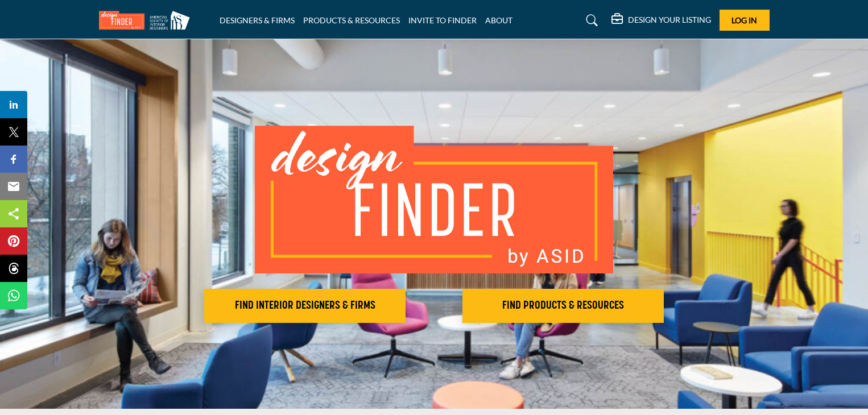 The width and height of the screenshot is (868, 415). I want to click on button: Log In, so click(745, 20).